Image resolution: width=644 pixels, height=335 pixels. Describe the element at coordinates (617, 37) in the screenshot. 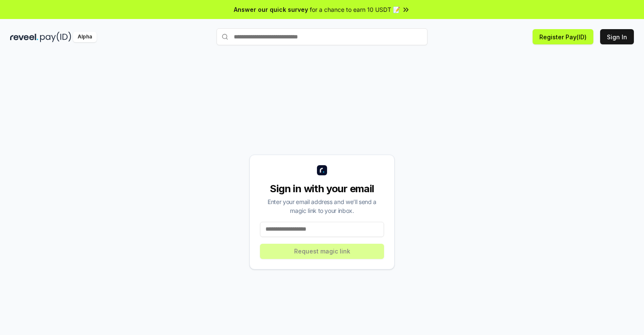

I see `button: Sign In` at that location.